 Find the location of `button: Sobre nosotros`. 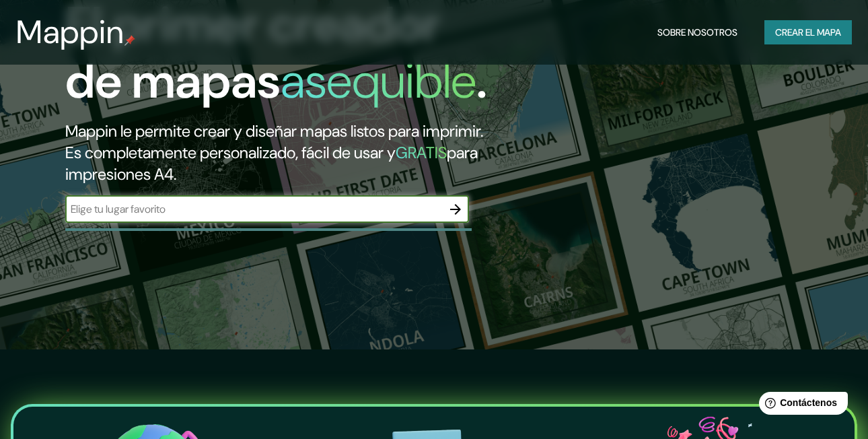

button: Sobre nosotros is located at coordinates (697, 33).